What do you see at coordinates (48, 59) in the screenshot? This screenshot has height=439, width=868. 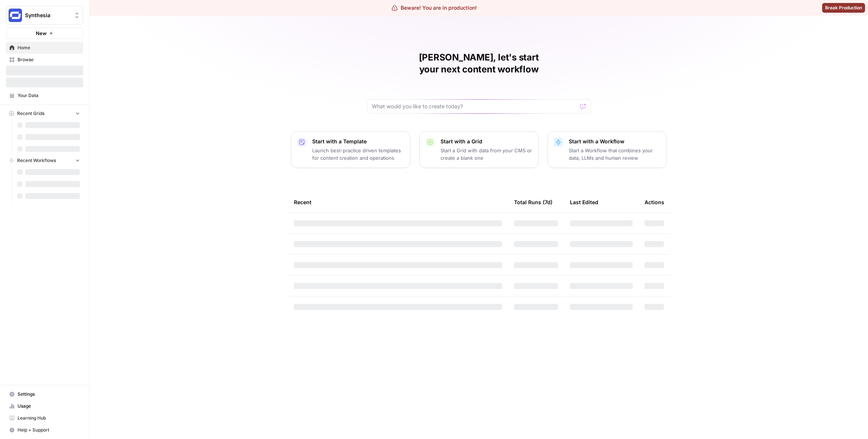 I see `span: Browse` at bounding box center [48, 59].